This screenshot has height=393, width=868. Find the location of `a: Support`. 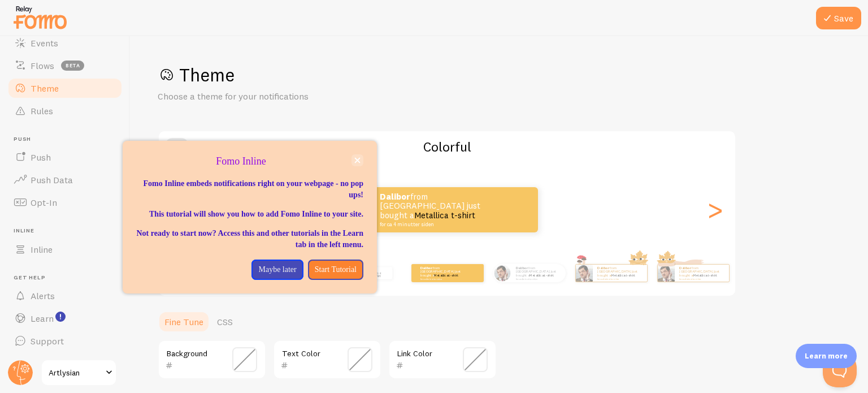

a: Support is located at coordinates (65, 341).